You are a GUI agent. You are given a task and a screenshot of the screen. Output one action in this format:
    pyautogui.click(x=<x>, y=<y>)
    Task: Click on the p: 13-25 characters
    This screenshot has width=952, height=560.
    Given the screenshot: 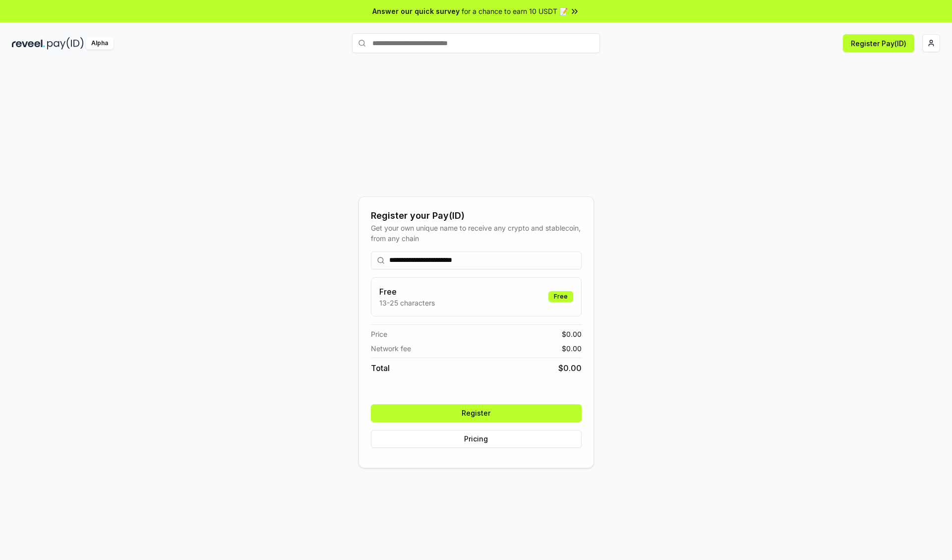 What is the action you would take?
    pyautogui.click(x=407, y=303)
    